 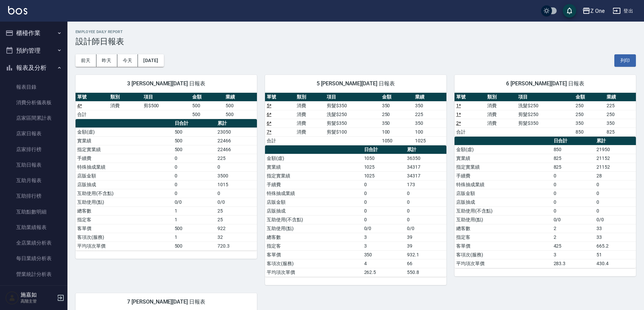 I want to click on td: 430.4, so click(x=615, y=263).